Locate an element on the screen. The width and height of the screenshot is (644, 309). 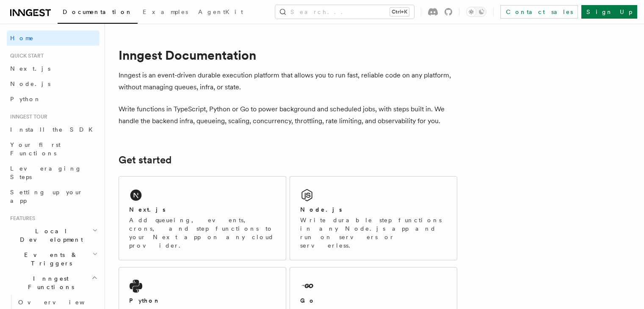
span: Leveraging Steps is located at coordinates (46, 172).